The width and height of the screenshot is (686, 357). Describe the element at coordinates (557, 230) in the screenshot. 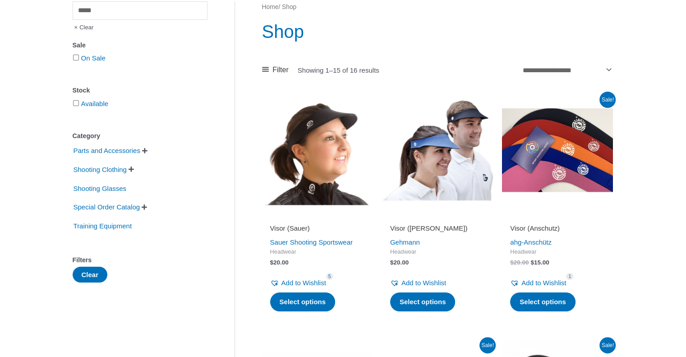

I see `a: Visor (Anschutz)` at that location.